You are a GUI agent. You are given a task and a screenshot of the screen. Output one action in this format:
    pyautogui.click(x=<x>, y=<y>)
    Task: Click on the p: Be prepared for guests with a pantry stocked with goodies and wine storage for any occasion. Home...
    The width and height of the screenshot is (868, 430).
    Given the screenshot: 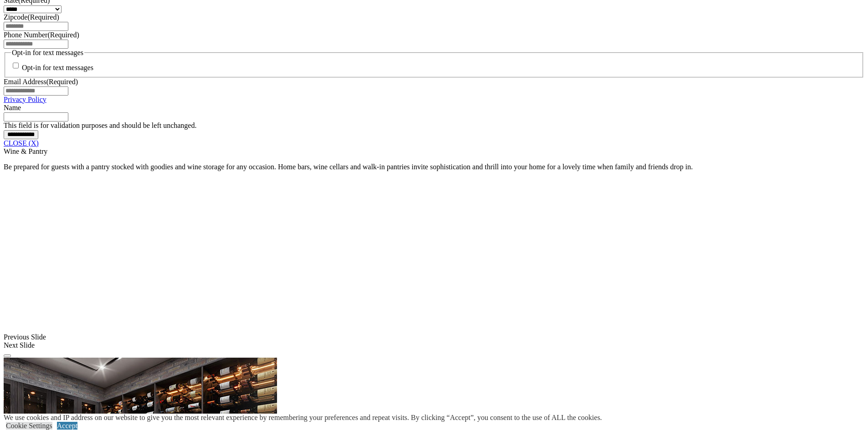 What is the action you would take?
    pyautogui.click(x=434, y=167)
    